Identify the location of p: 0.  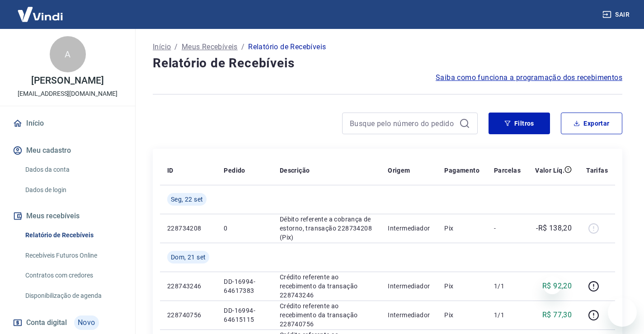
(244, 228).